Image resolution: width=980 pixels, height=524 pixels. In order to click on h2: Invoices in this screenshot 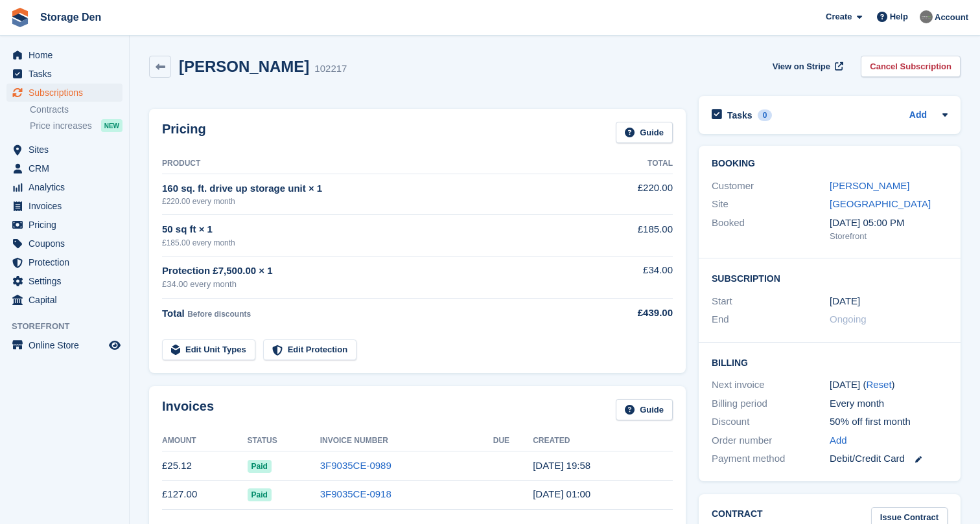, I will do `click(188, 410)`.